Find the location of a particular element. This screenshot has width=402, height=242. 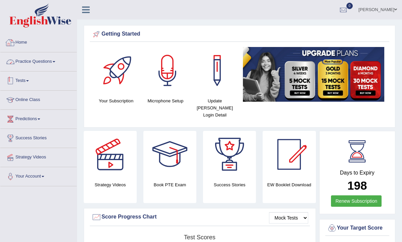

h4: Book PTE Exam is located at coordinates (170, 184).